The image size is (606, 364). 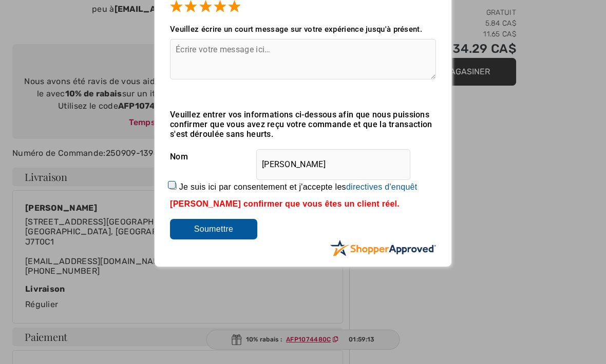 What do you see at coordinates (298, 187) in the screenshot?
I see `label: Je suis ici par consentement et j'accepte les` at bounding box center [298, 187].